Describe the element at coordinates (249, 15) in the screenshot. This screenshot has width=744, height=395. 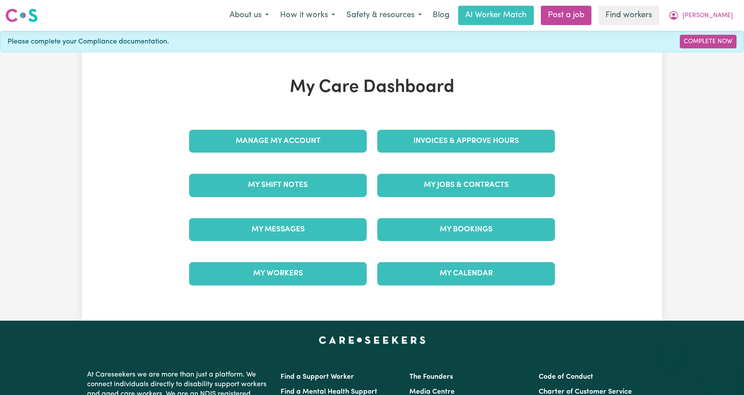
I see `button: About us` at that location.